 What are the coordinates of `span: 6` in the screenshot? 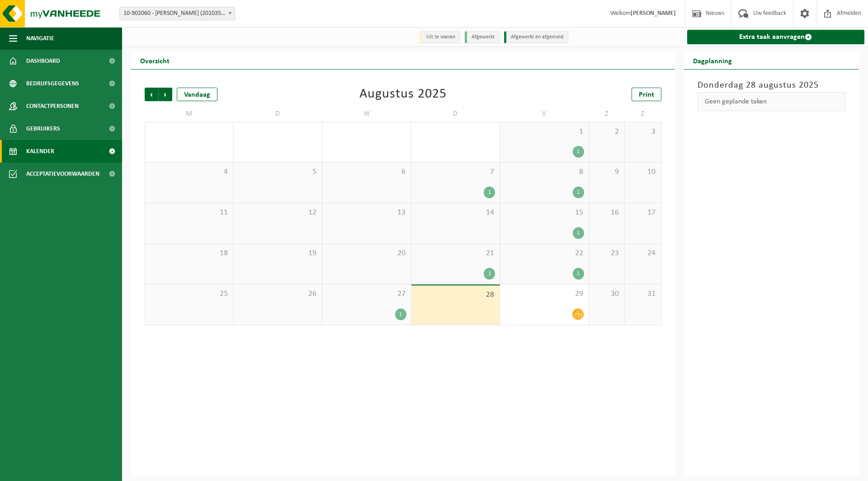 It's located at (366, 172).